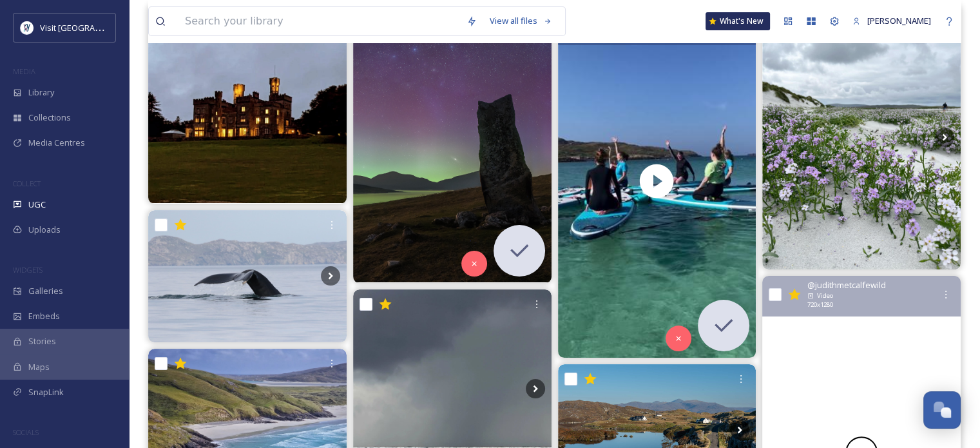  Describe the element at coordinates (26, 183) in the screenshot. I see `span: COLLECT` at that location.